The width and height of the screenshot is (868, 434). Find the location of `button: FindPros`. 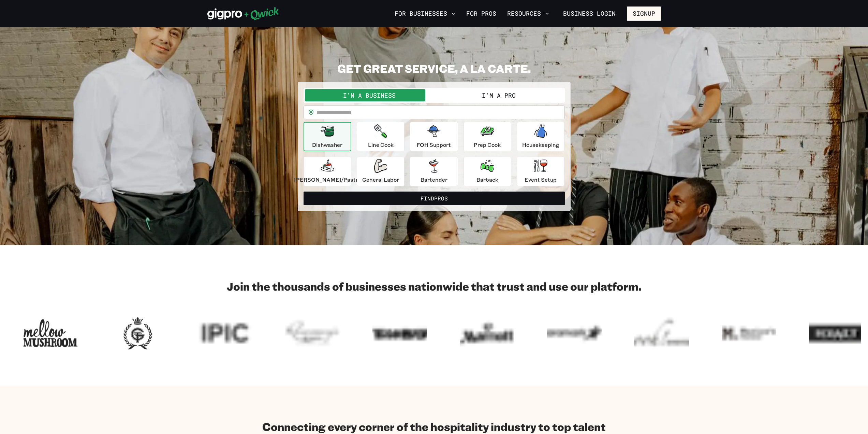

button: FindPros is located at coordinates (434, 199).